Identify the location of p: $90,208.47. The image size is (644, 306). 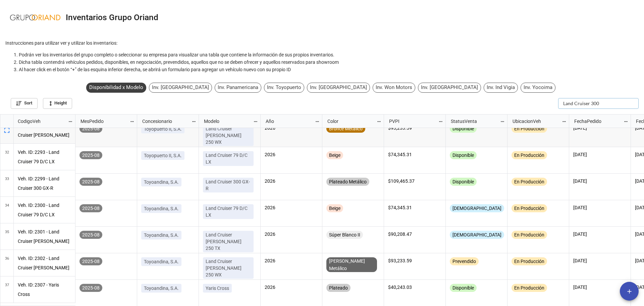
(415, 234).